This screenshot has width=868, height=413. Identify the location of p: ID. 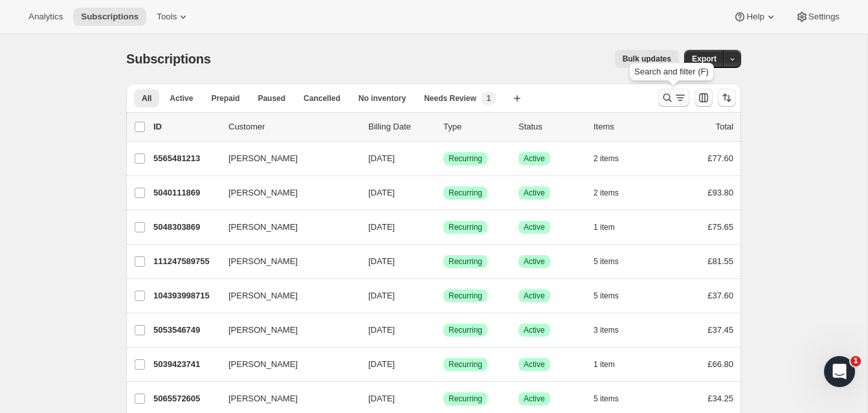
(186, 127).